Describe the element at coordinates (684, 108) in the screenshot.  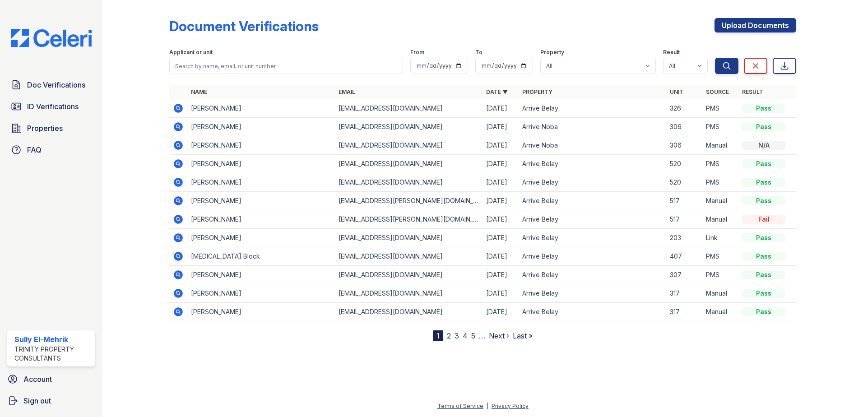
I see `td: 326` at that location.